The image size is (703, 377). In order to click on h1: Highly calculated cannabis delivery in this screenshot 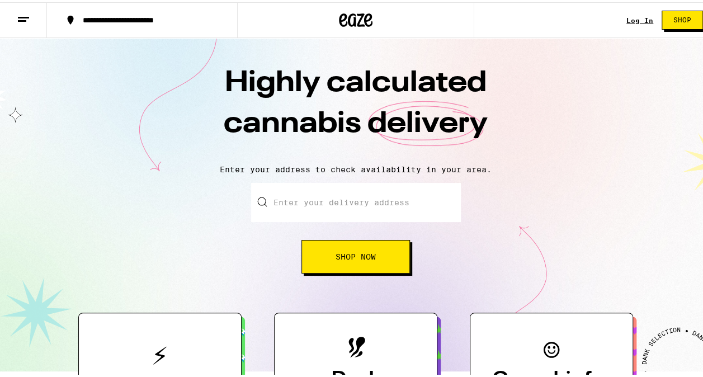, I will do `click(356, 107)`.